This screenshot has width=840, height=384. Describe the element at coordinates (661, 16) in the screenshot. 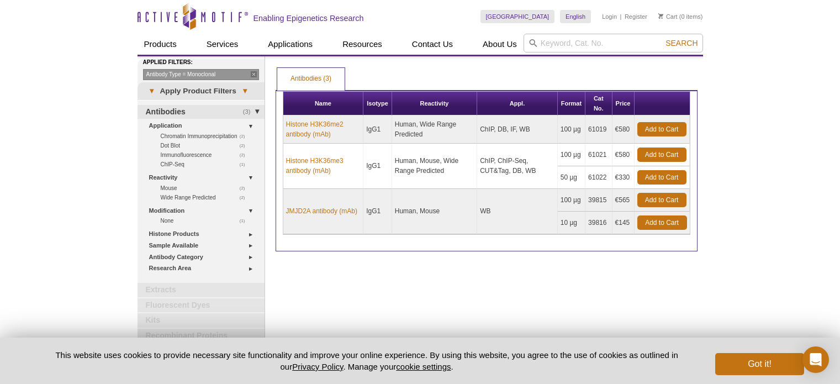

I see `img: Your Cart` at that location.